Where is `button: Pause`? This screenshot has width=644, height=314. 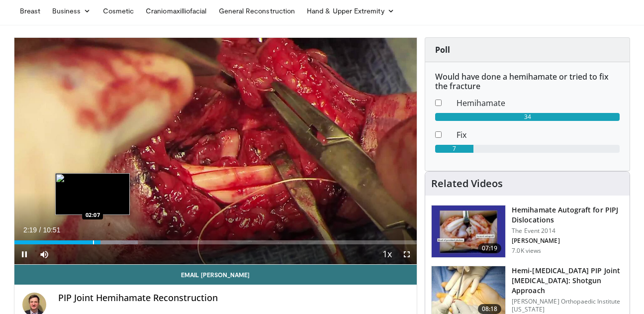 button: Pause is located at coordinates (24, 254).